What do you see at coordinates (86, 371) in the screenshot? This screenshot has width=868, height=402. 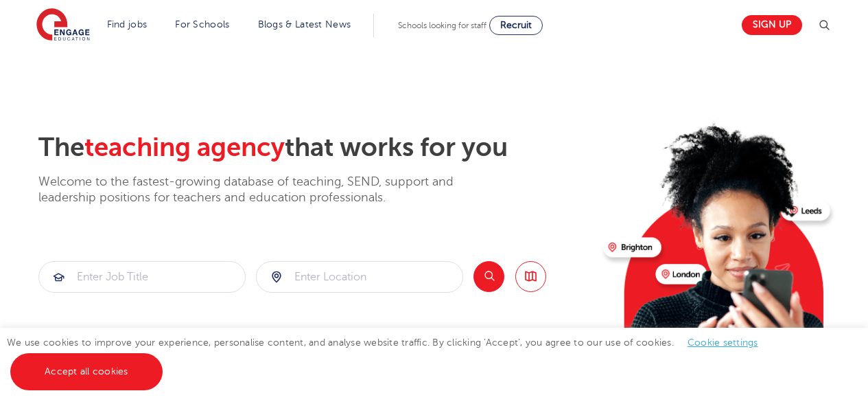 I see `a: Accept all cookies` at bounding box center [86, 371].